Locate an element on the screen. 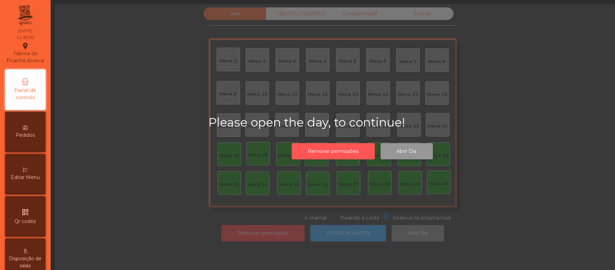  span: Painel de controlo is located at coordinates (25, 94).